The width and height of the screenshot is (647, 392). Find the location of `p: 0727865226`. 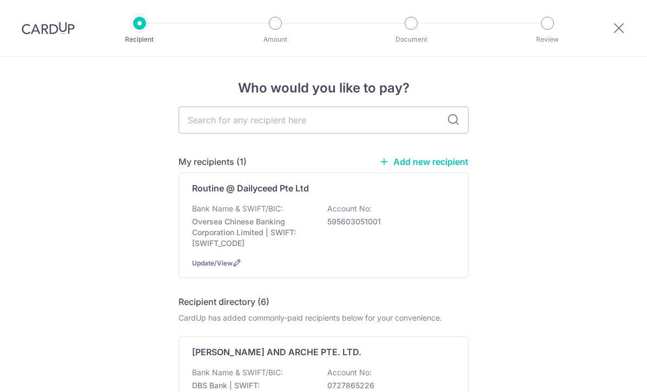

p: 0727865226 is located at coordinates (388, 385).